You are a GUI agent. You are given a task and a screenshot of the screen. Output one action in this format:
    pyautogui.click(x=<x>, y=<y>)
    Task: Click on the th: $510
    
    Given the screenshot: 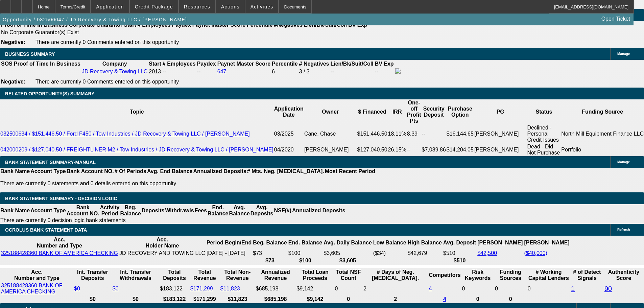 What is the action you would take?
    pyautogui.click(x=459, y=261)
    